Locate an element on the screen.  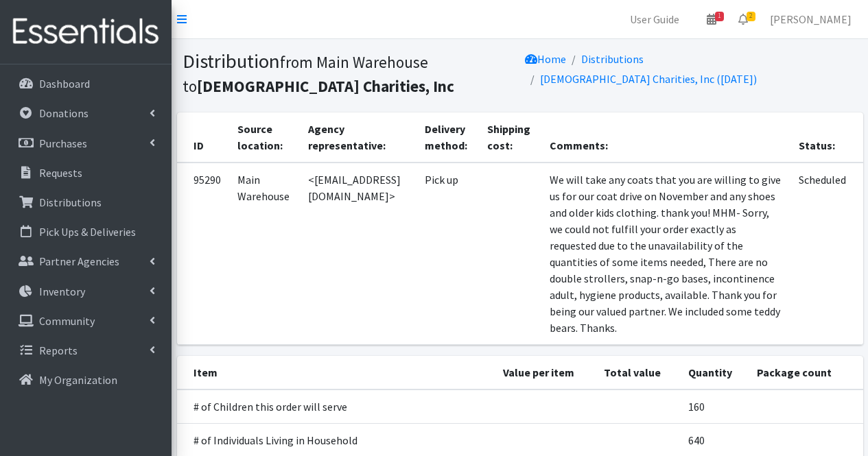
th: Agency representative: is located at coordinates (358, 137).